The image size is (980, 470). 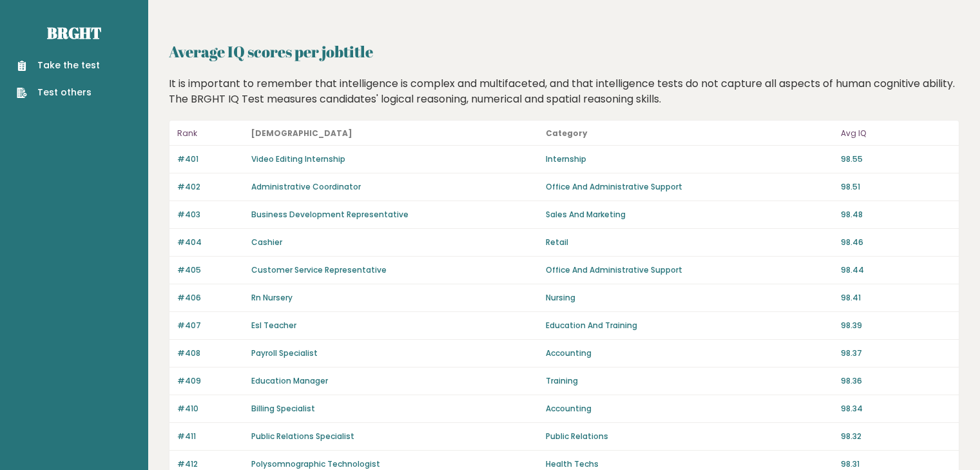 What do you see at coordinates (896, 436) in the screenshot?
I see `p: 98.32` at bounding box center [896, 436].